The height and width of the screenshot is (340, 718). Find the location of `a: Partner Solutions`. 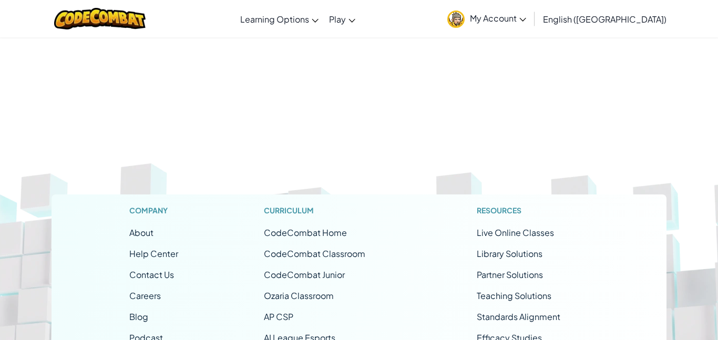

a: Partner Solutions is located at coordinates (510, 274).